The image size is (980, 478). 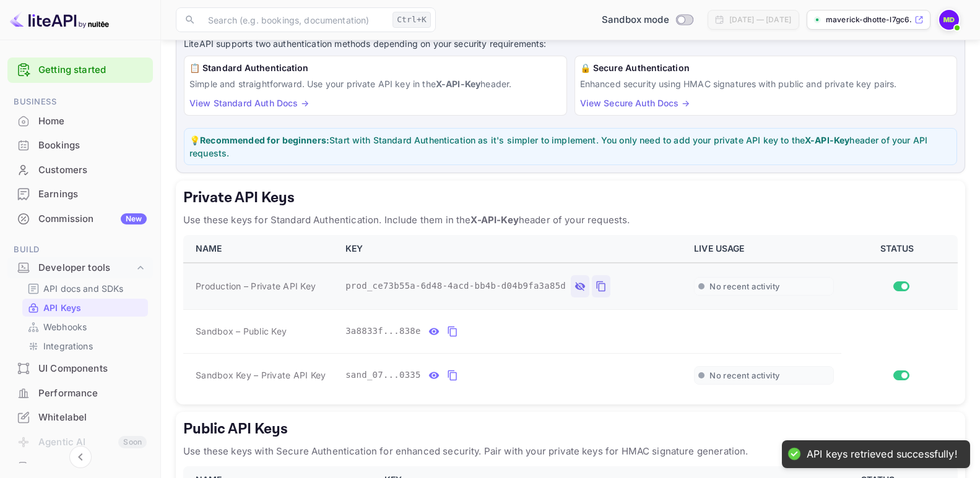 What do you see at coordinates (81, 457) in the screenshot?
I see `button: Collapse navigation` at bounding box center [81, 457].